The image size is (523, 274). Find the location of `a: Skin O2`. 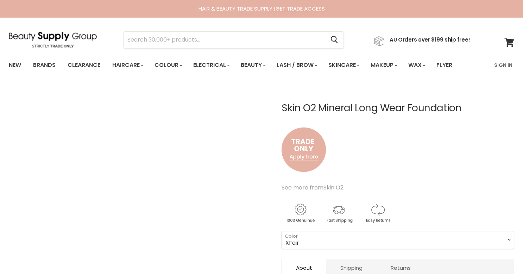

a: Skin O2 is located at coordinates (334, 187).